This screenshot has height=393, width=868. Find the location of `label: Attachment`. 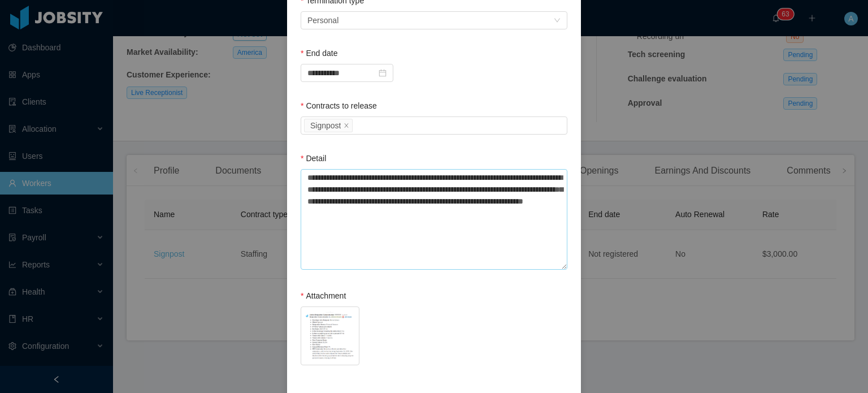

label: Attachment is located at coordinates (323, 296).